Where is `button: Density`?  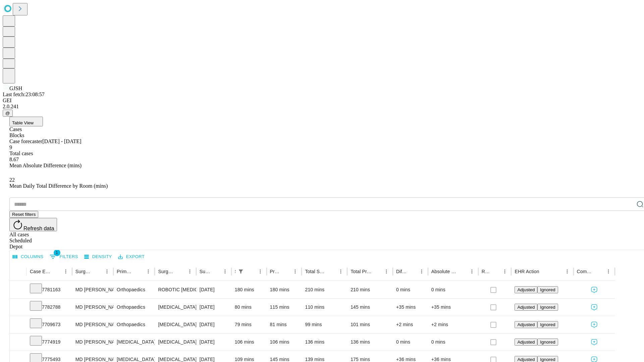 button: Density is located at coordinates (98, 257).